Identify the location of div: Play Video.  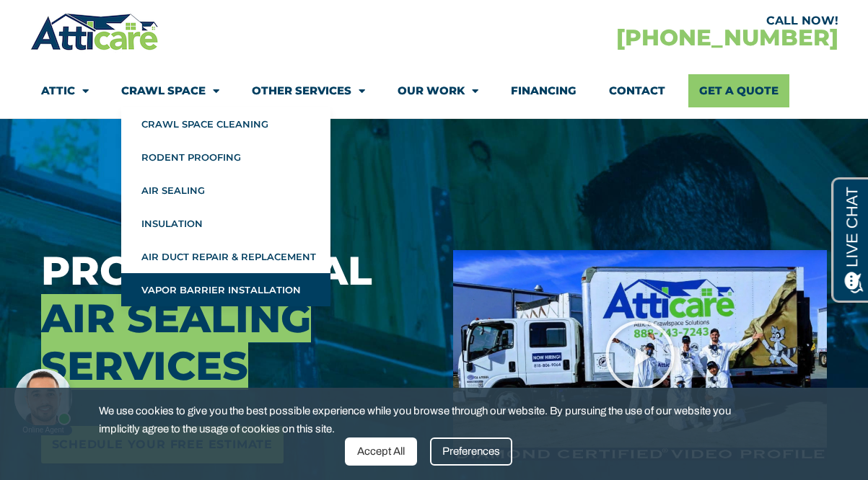
(640, 355).